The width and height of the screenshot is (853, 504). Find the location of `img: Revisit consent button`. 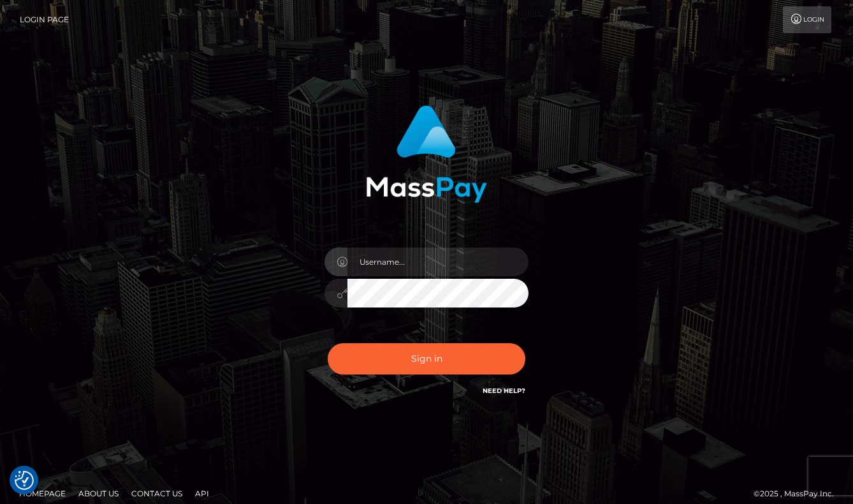

img: Revisit consent button is located at coordinates (24, 480).